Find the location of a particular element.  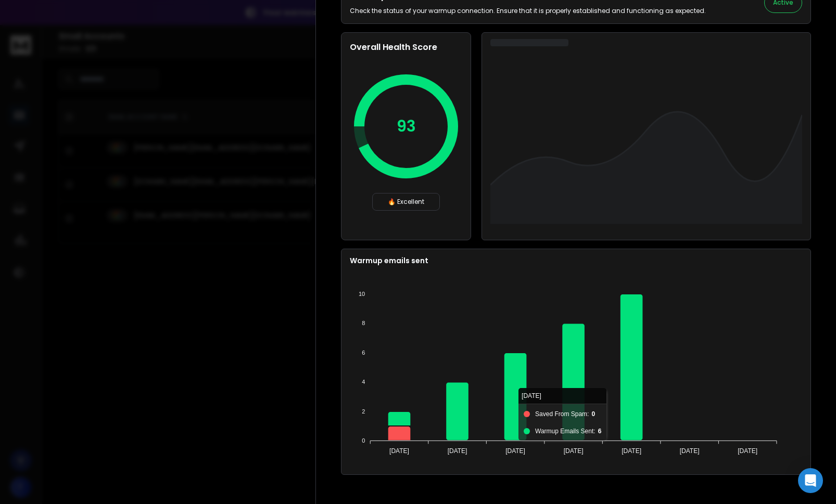

p: Warmup emails sent is located at coordinates (576, 260).